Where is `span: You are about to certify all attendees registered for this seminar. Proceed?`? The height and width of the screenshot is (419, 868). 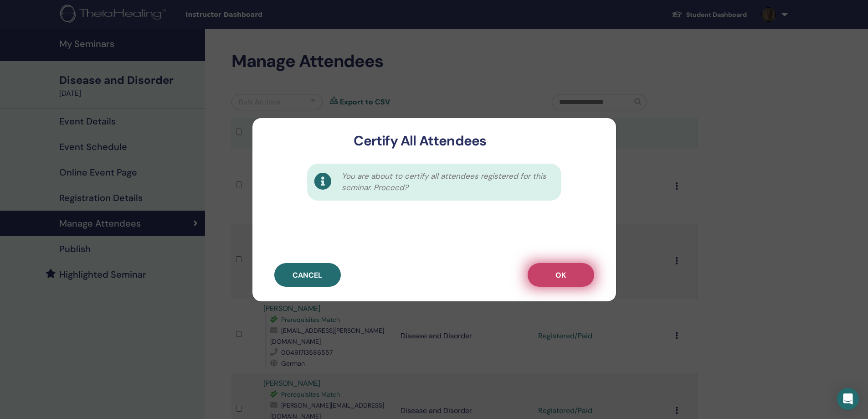 span: You are about to certify all attendees registered for this seminar. Proceed? is located at coordinates (446, 182).